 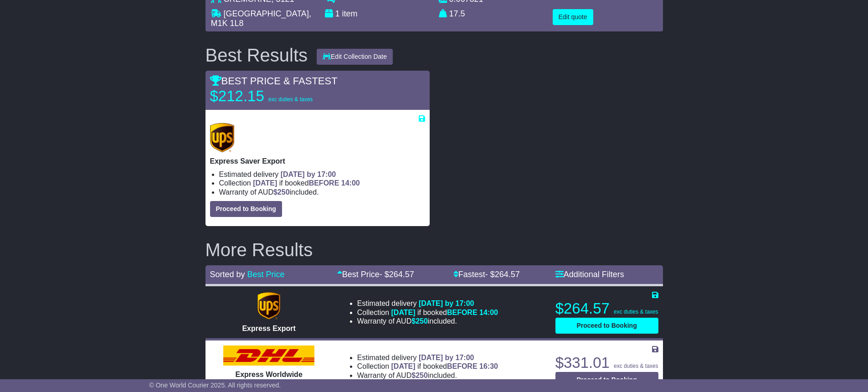 I want to click on button: Edit quote, so click(x=573, y=17).